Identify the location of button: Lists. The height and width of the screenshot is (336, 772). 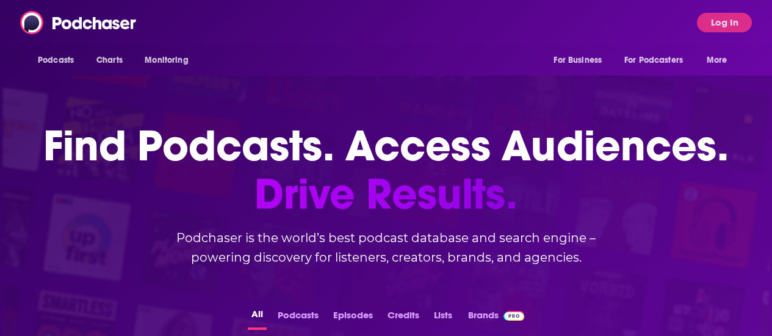
(443, 318).